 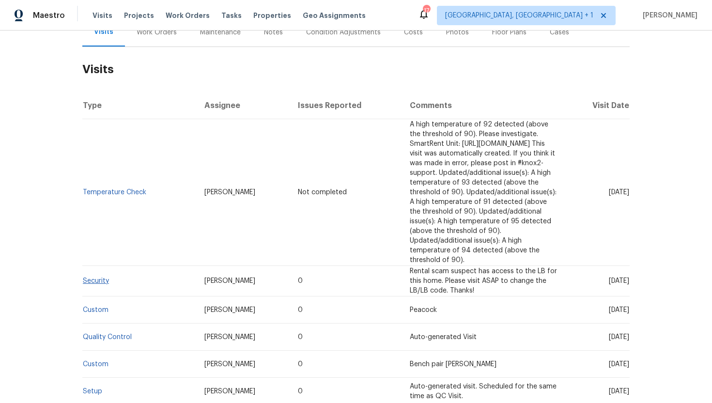 I want to click on div: Floor Plans, so click(x=509, y=32).